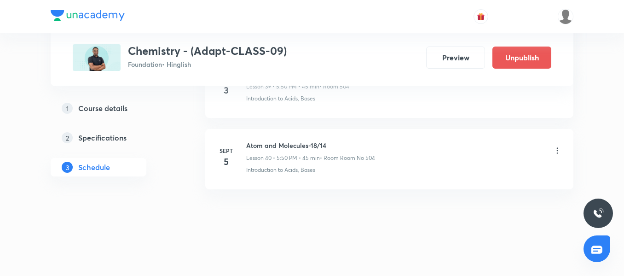  What do you see at coordinates (67, 108) in the screenshot?
I see `p: 1` at bounding box center [67, 108].